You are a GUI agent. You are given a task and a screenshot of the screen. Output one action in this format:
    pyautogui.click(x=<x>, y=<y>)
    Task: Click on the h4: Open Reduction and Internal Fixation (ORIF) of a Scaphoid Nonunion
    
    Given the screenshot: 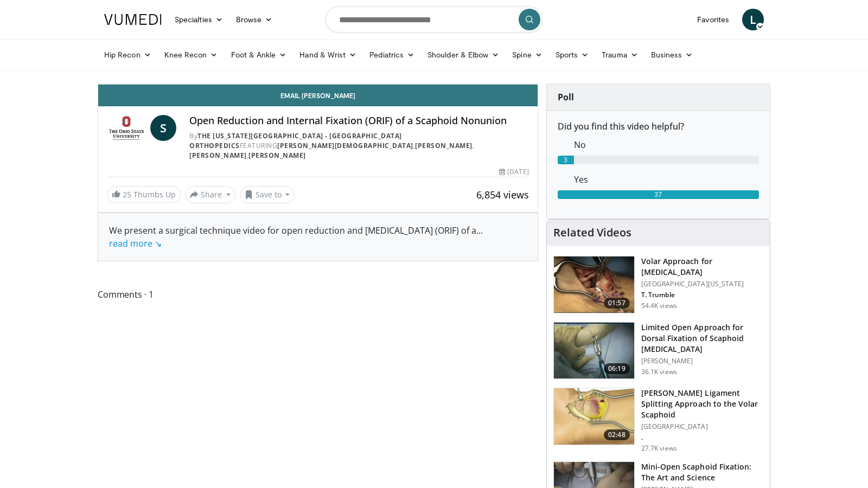 What is the action you would take?
    pyautogui.click(x=358, y=121)
    